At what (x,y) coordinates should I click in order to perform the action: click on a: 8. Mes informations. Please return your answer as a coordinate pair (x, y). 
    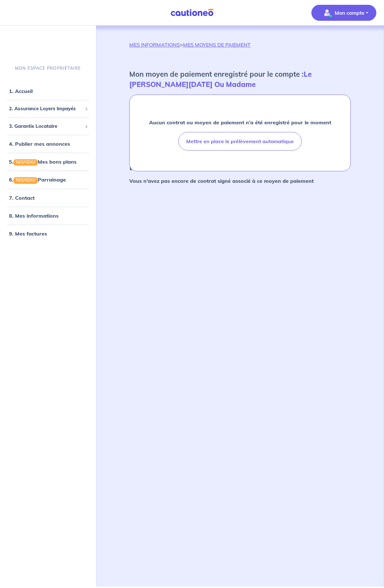
    Looking at the image, I should click on (33, 216).